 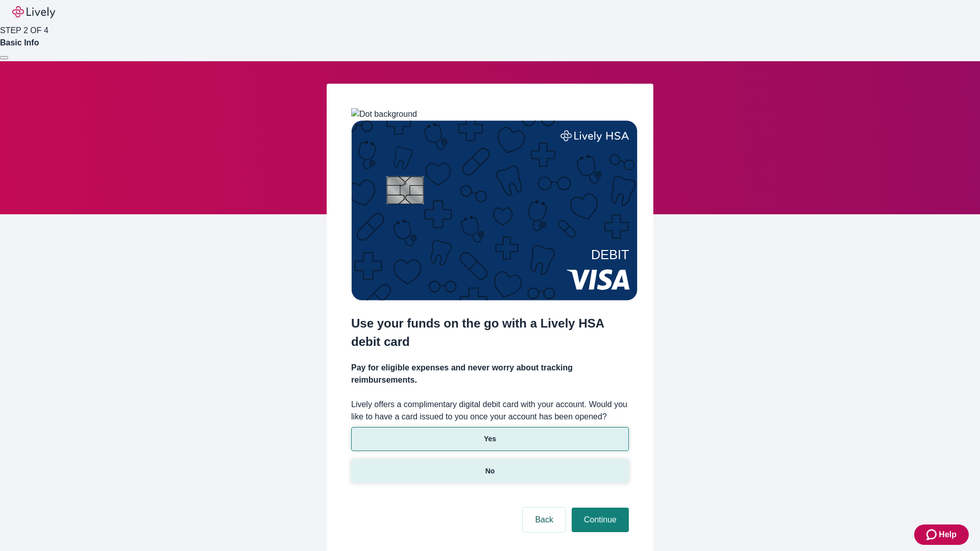 What do you see at coordinates (384, 114) in the screenshot?
I see `img: Dot background` at bounding box center [384, 114].